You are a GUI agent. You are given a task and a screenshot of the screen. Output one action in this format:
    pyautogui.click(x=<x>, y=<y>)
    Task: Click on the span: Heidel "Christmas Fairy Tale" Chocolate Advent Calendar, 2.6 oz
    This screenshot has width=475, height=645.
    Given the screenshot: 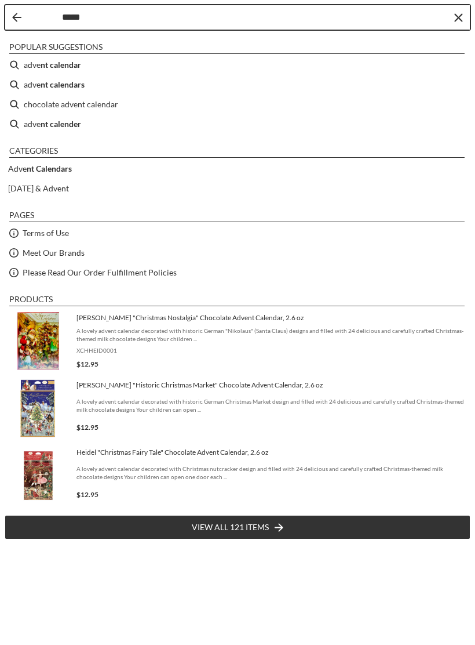 What is the action you would take?
    pyautogui.click(x=271, y=452)
    